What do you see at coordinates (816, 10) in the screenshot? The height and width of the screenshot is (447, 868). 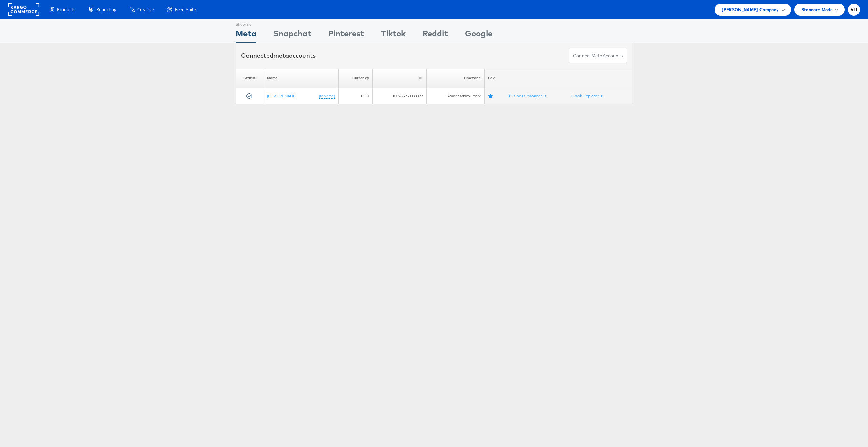 I see `span: Standard Mode` at bounding box center [816, 10].